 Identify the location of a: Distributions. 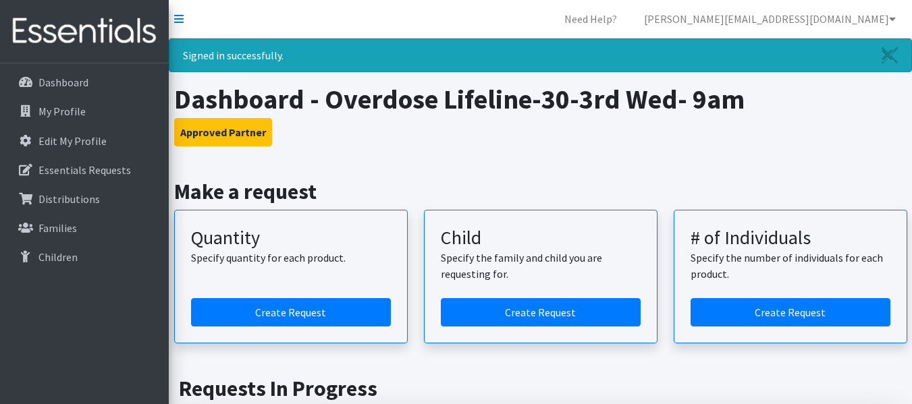
(84, 199).